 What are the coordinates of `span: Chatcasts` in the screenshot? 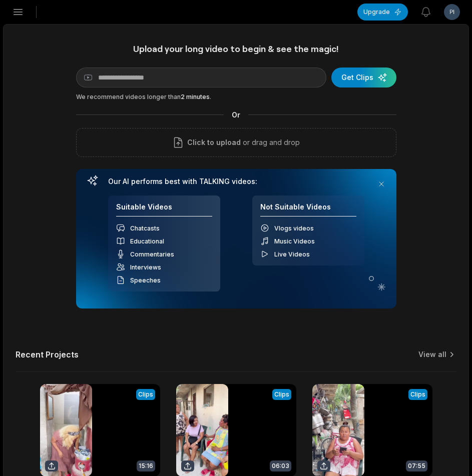 It's located at (144, 228).